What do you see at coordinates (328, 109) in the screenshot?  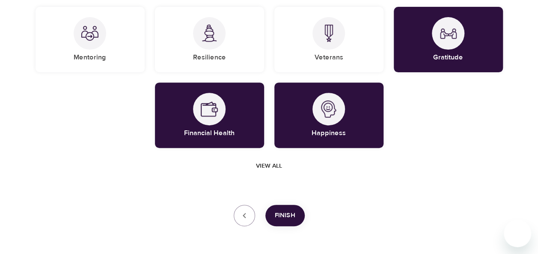 I see `img: Happiness` at bounding box center [328, 109].